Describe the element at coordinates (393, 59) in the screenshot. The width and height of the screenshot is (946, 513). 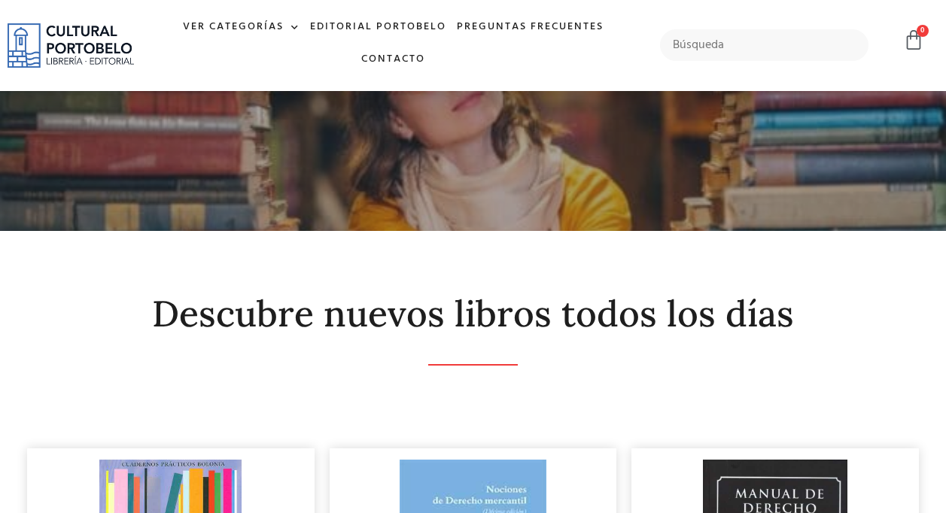
I see `a: Contacto` at that location.